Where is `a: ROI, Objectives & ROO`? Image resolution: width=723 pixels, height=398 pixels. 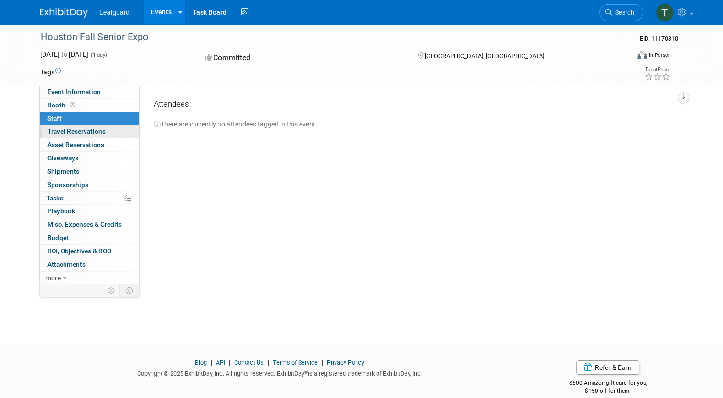 a: ROI, Objectives & ROO is located at coordinates (89, 251).